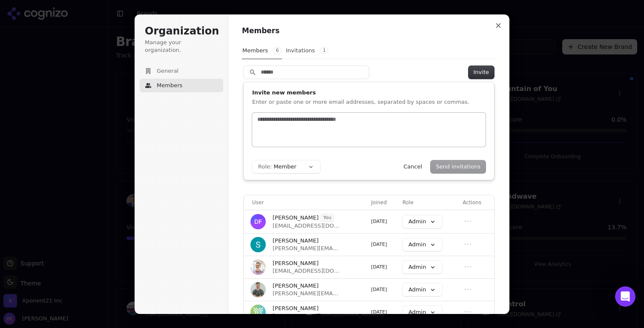 Image resolution: width=644 pixels, height=328 pixels. I want to click on span: 1, so click(324, 50).